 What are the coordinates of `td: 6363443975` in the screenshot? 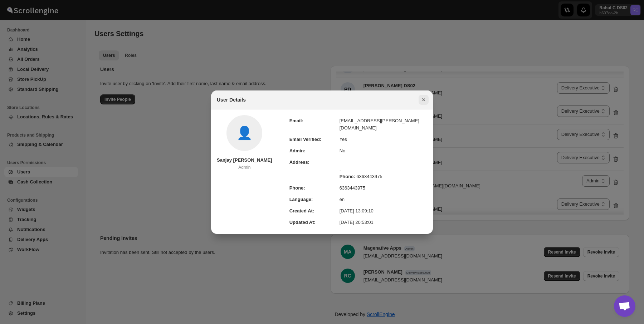 It's located at (383, 188).